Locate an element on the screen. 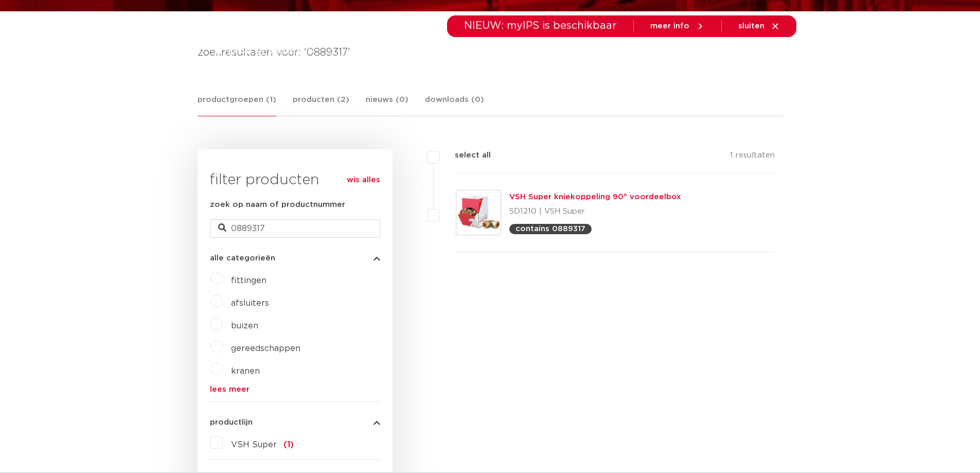  a: afsluiters is located at coordinates (250, 303).